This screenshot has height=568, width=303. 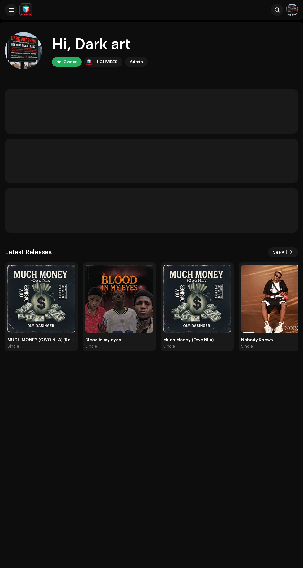 What do you see at coordinates (106, 62) in the screenshot?
I see `div: HIGHVIBES` at bounding box center [106, 62].